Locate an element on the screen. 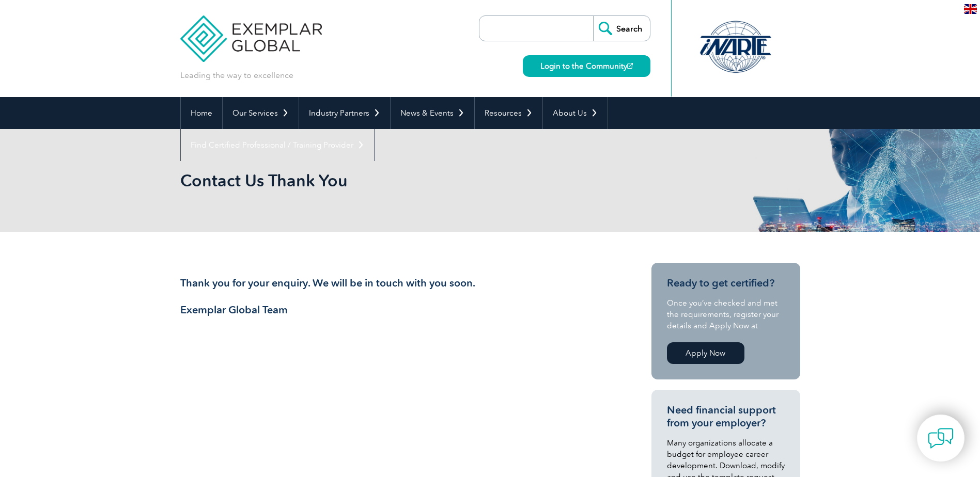 The height and width of the screenshot is (477, 980). input: Search is located at coordinates (621, 29).